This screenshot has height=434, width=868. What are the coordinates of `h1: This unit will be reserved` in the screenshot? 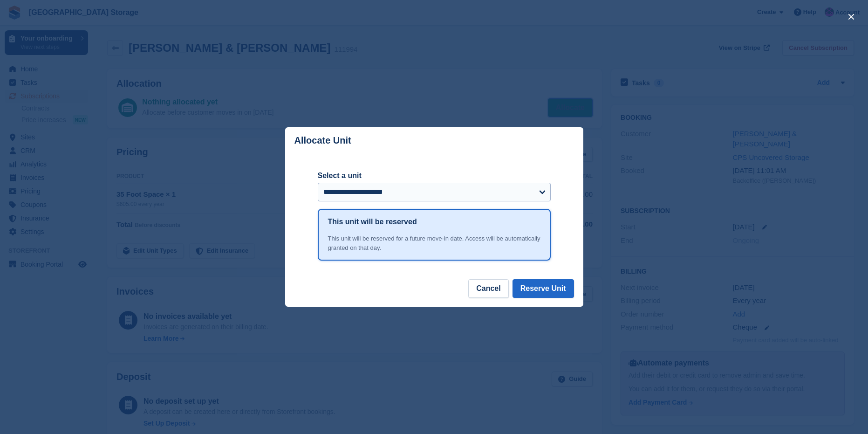 It's located at (372, 222).